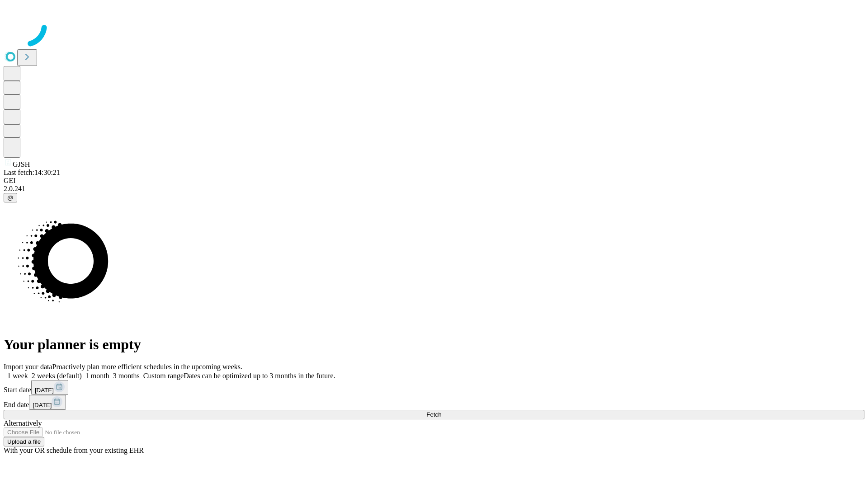 The image size is (868, 488). Describe the element at coordinates (74, 450) in the screenshot. I see `span: With your OR schedule from your existing EHR` at that location.